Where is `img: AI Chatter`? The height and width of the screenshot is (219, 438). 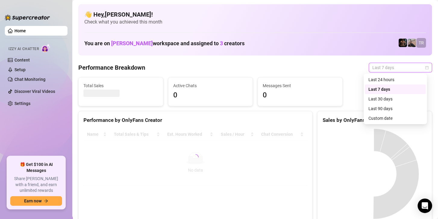
img: AI Chatter is located at coordinates (46, 48).